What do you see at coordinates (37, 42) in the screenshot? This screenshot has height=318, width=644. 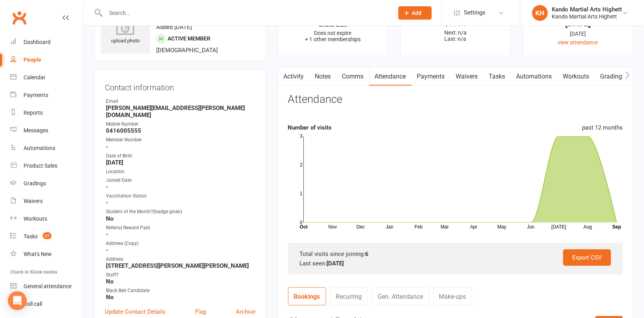 I see `div: Dashboard` at bounding box center [37, 42].